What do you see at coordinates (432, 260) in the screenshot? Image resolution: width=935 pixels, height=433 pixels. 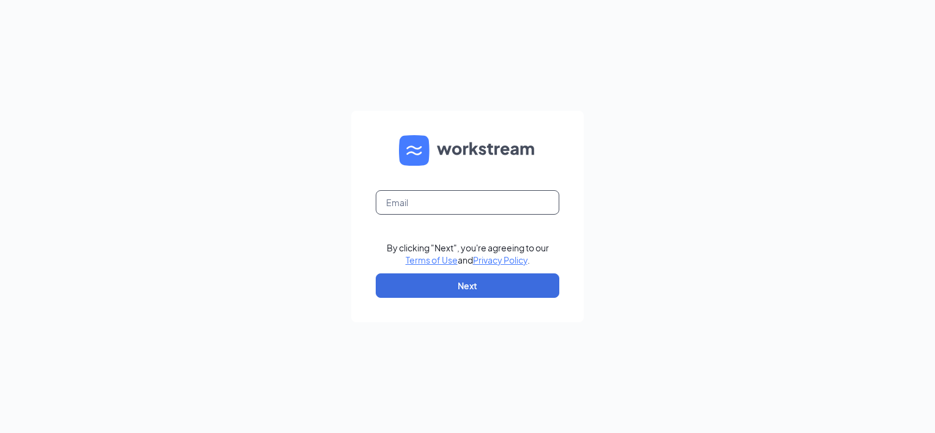 I see `a: Terms of Use` at bounding box center [432, 260].